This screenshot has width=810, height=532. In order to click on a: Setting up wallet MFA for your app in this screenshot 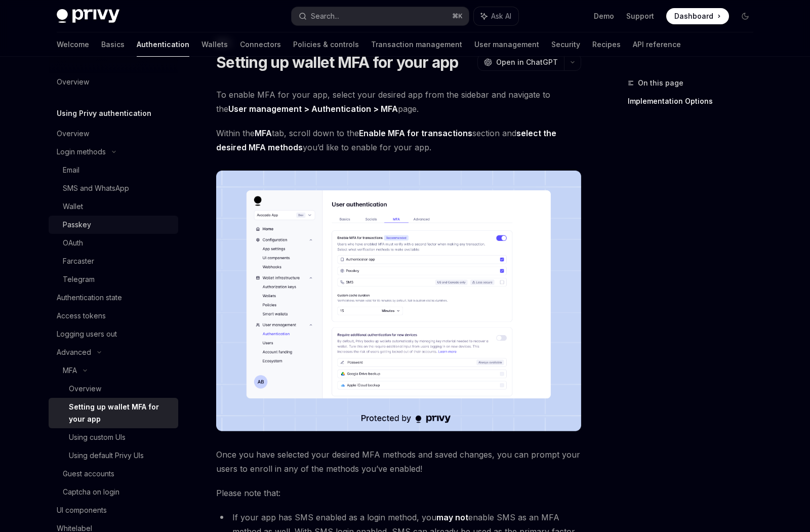, I will do `click(113, 413)`.